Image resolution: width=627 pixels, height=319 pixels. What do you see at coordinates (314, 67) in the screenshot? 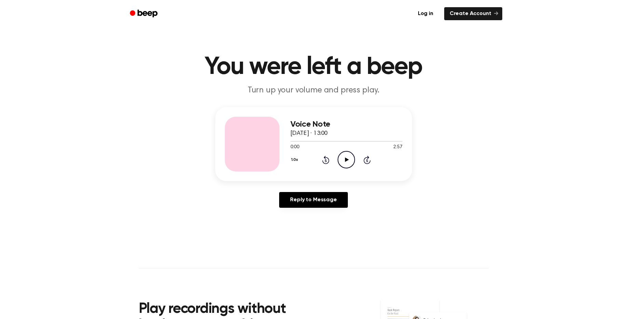
I see `h1: You were left a beep` at bounding box center [314, 67].